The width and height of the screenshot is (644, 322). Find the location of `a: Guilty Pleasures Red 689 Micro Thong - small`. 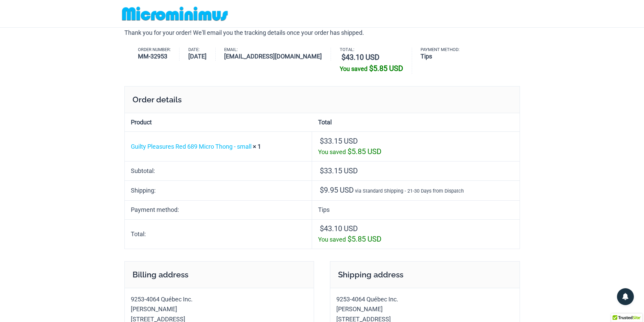

a: Guilty Pleasures Red 689 Micro Thong - small is located at coordinates (191, 146).